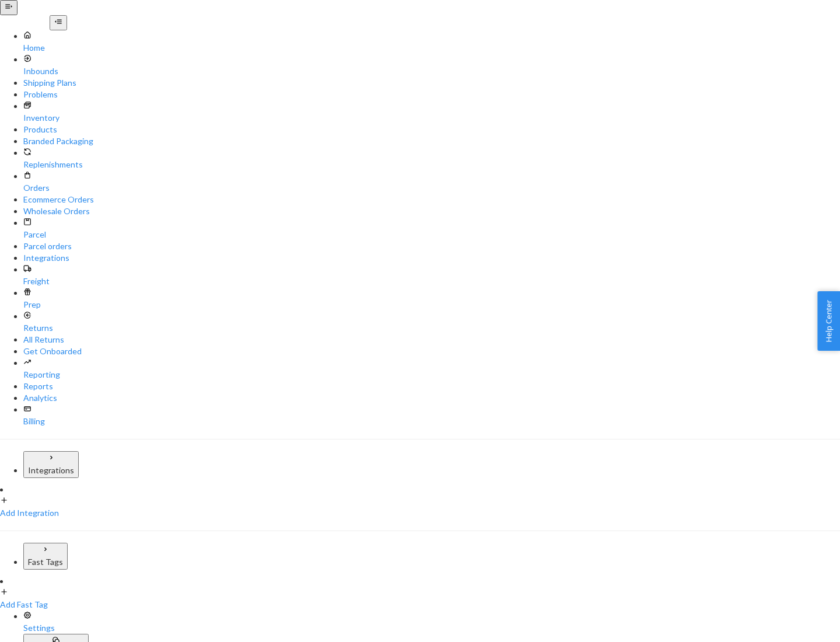 This screenshot has height=642, width=840. What do you see at coordinates (431, 142) in the screenshot?
I see `div: Branded Packaging` at bounding box center [431, 142].